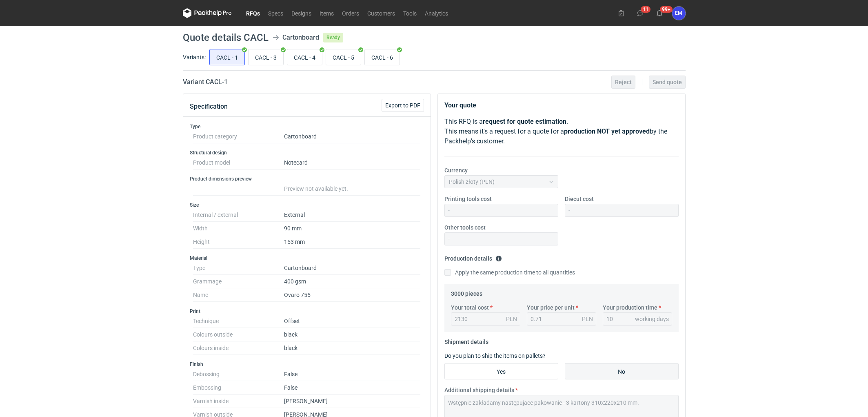 This screenshot has height=417, width=868. I want to click on h3: Material, so click(307, 258).